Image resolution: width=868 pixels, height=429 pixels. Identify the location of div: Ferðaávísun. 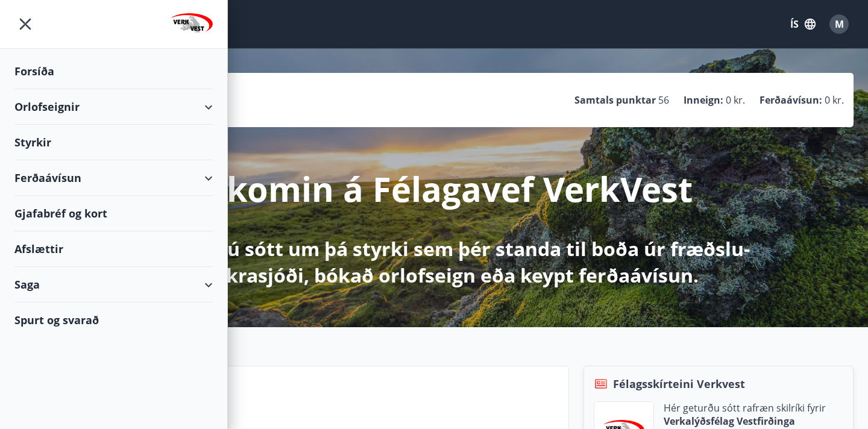
(113, 178).